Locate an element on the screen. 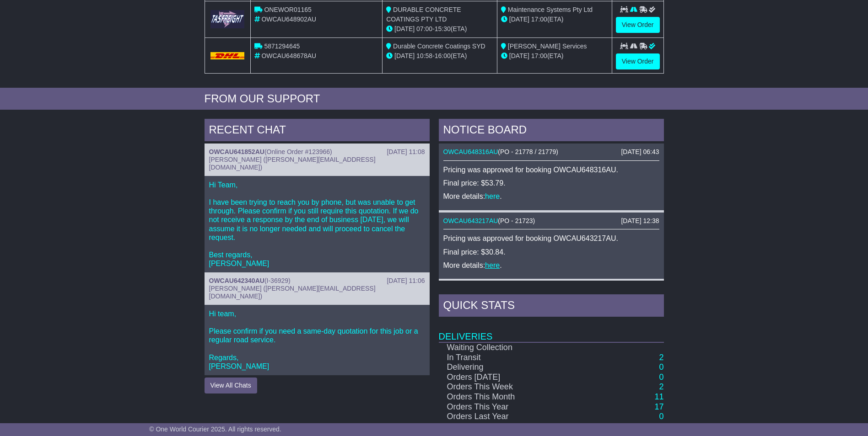 This screenshot has height=436, width=868. td: Orders Last Year is located at coordinates (510, 417).